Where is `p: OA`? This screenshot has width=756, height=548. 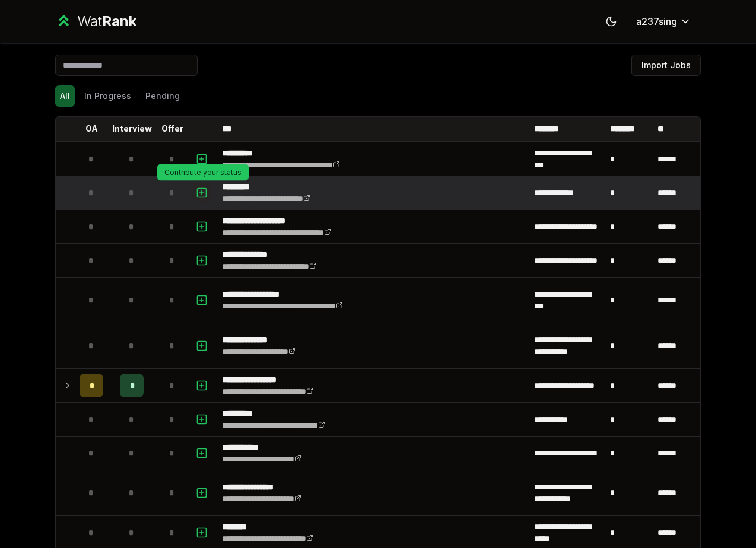
p: OA is located at coordinates (92, 129).